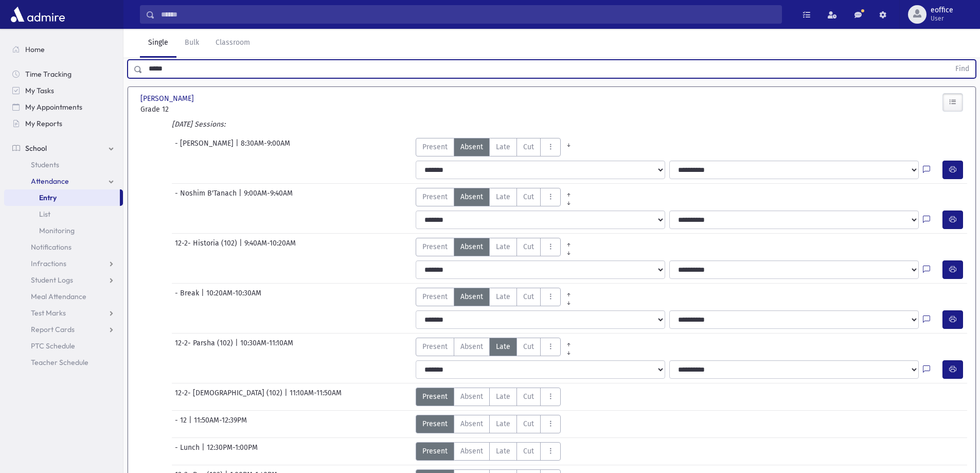 The height and width of the screenshot is (473, 980). I want to click on span: School, so click(36, 148).